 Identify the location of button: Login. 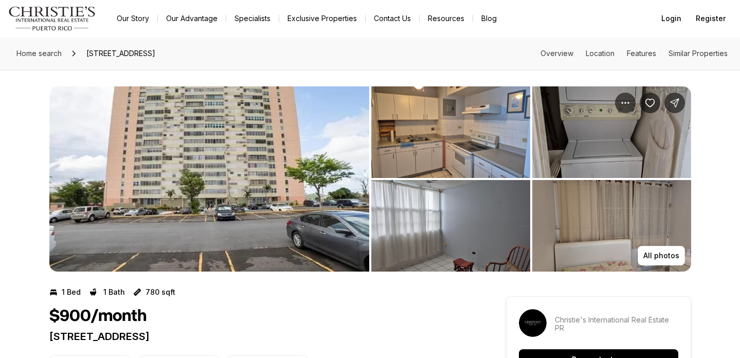
(671, 19).